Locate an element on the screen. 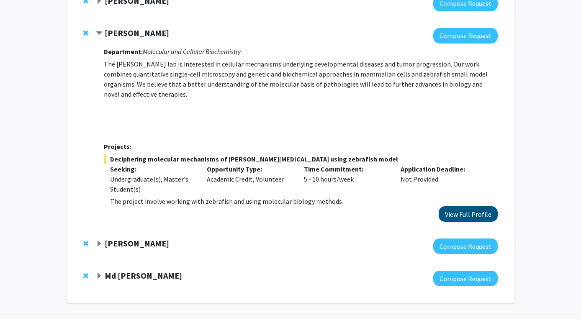  strong: Projects: is located at coordinates (118, 146).